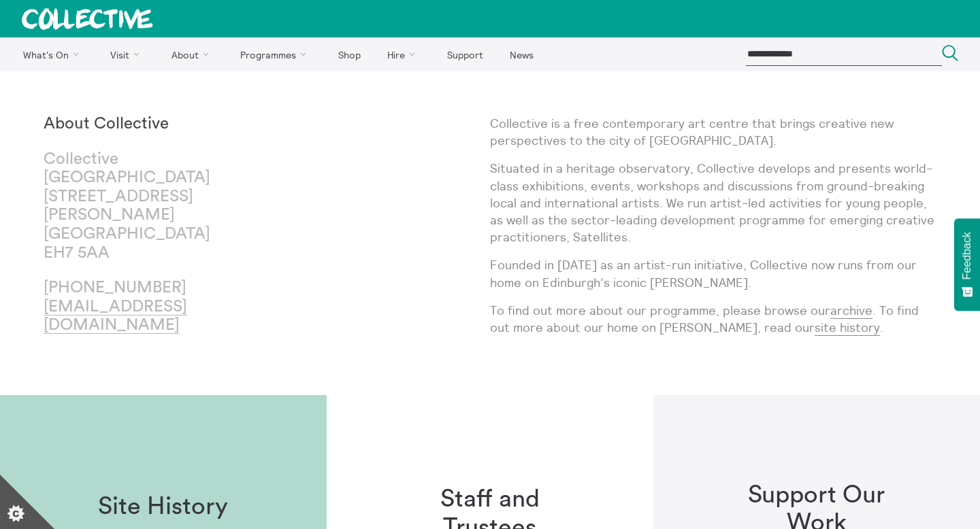 Image resolution: width=980 pixels, height=529 pixels. I want to click on p: To find out more about our programme, please browse our . To find out more about our home on [PER..., so click(713, 319).